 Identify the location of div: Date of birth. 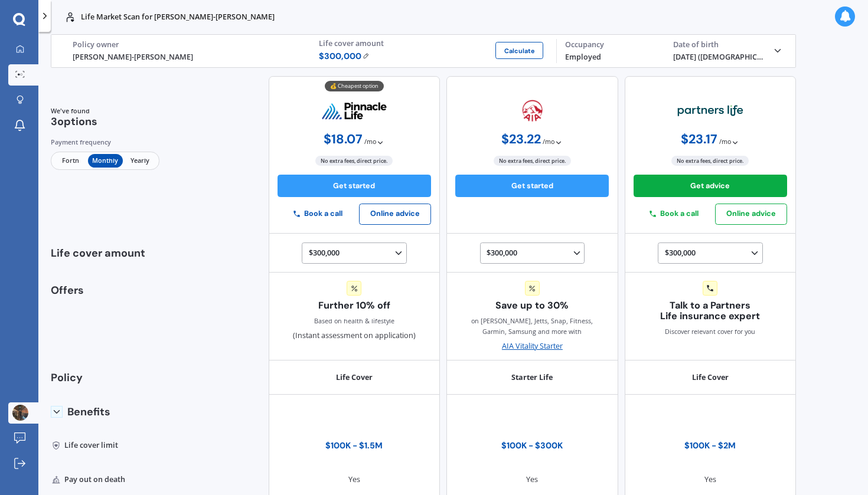
(719, 45).